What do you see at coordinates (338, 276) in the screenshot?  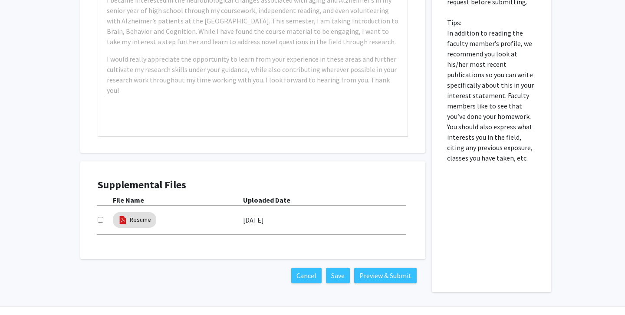 I see `button: Save` at bounding box center [338, 276].